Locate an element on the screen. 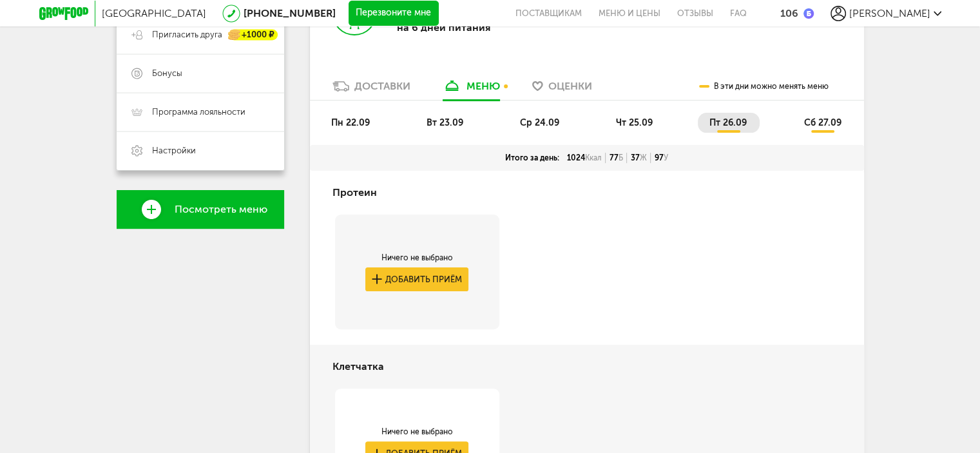 Image resolution: width=980 pixels, height=453 pixels. span: сб 27.09 is located at coordinates (822, 122).